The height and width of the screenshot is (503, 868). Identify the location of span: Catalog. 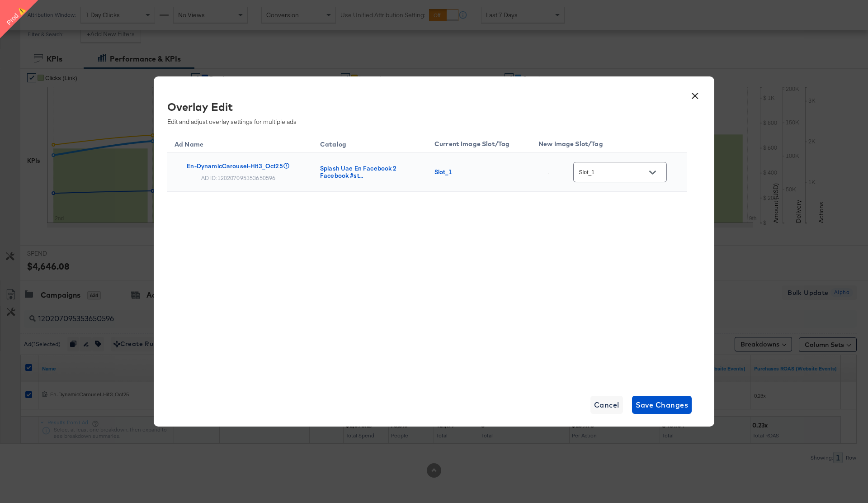
(339, 144).